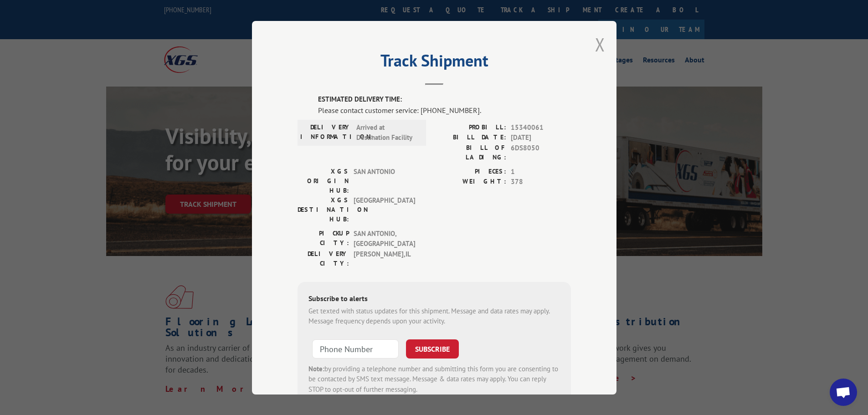 The width and height of the screenshot is (868, 415). What do you see at coordinates (323, 238) in the screenshot?
I see `label: PICKUP CITY:` at bounding box center [323, 238].